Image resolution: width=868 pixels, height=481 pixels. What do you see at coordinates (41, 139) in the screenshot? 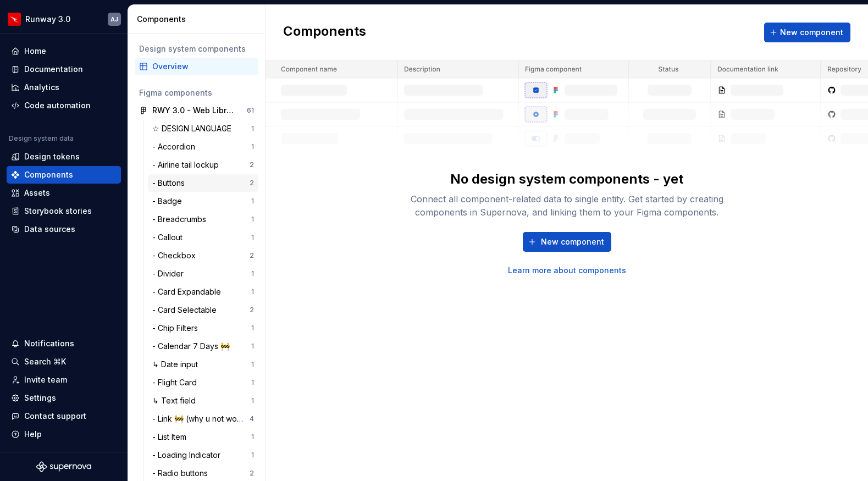
I see `div: Design system data` at bounding box center [41, 139].